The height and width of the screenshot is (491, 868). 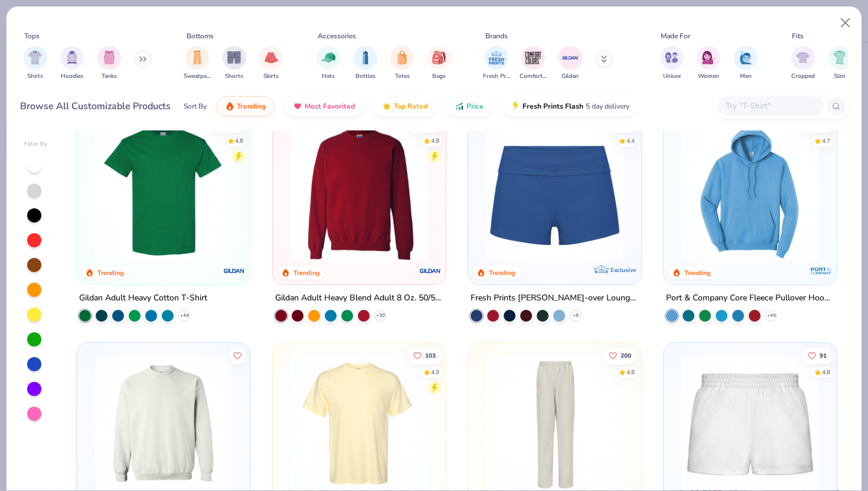 I want to click on div: filter for Skirts, so click(x=271, y=63).